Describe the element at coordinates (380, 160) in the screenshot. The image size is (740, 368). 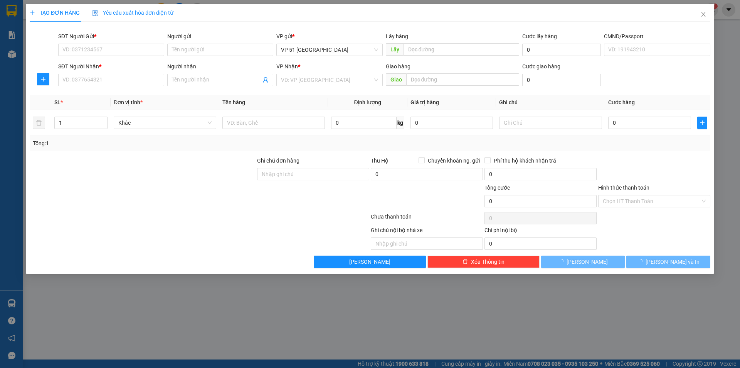
I see `span: Thu Hộ` at that location.